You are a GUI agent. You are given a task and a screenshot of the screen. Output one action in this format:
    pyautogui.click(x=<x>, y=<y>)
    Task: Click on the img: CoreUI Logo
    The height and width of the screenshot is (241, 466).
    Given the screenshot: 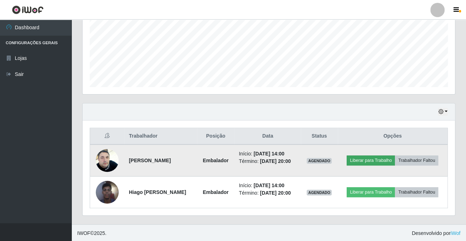 What is the action you would take?
    pyautogui.click(x=27, y=10)
    